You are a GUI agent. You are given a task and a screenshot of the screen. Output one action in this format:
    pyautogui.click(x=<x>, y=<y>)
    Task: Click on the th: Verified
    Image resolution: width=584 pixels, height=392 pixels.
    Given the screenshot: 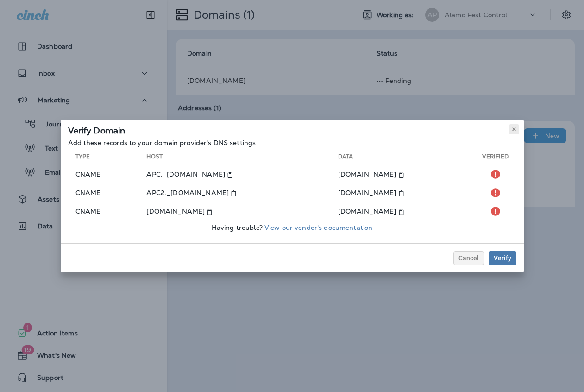 What is the action you would take?
    pyautogui.click(x=499, y=159)
    